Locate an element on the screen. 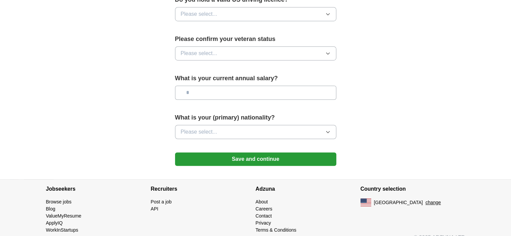 The image size is (511, 236). a: Blog is located at coordinates (51, 209).